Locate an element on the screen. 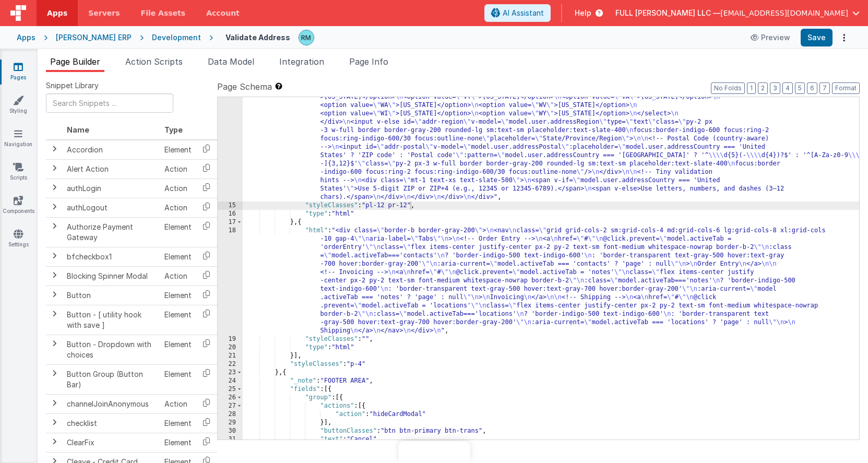 The image size is (868, 463). span: Servers is located at coordinates (104, 13).